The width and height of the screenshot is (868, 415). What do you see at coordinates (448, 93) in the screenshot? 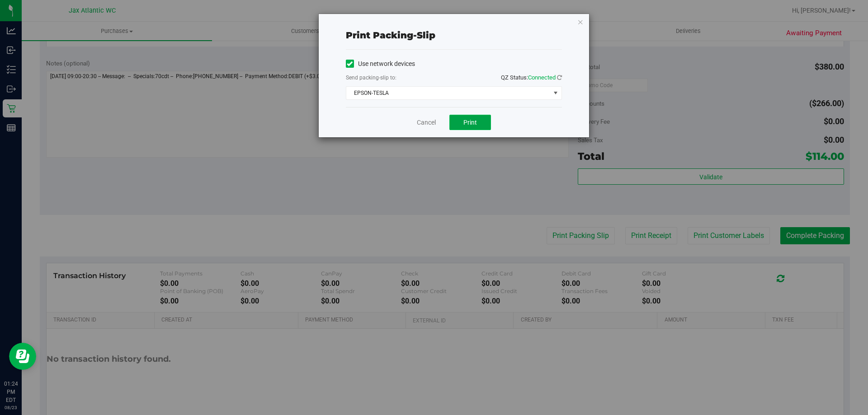
I see `span: EPSON-TESLA` at bounding box center [448, 93].